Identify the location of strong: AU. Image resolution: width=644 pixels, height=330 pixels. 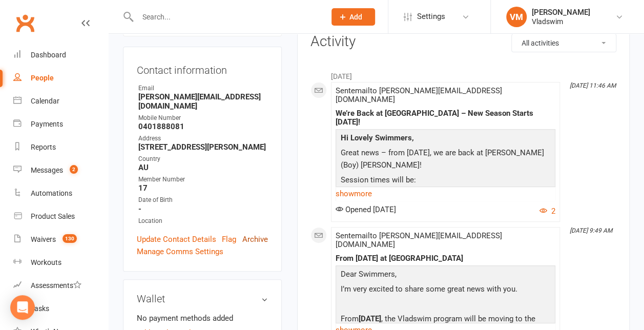
(202, 167).